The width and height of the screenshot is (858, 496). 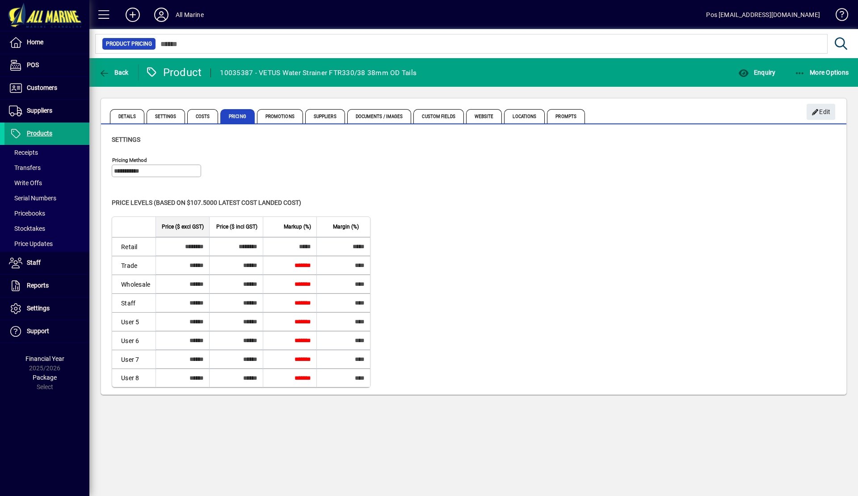 I want to click on a: Knowledge Base, so click(x=838, y=16).